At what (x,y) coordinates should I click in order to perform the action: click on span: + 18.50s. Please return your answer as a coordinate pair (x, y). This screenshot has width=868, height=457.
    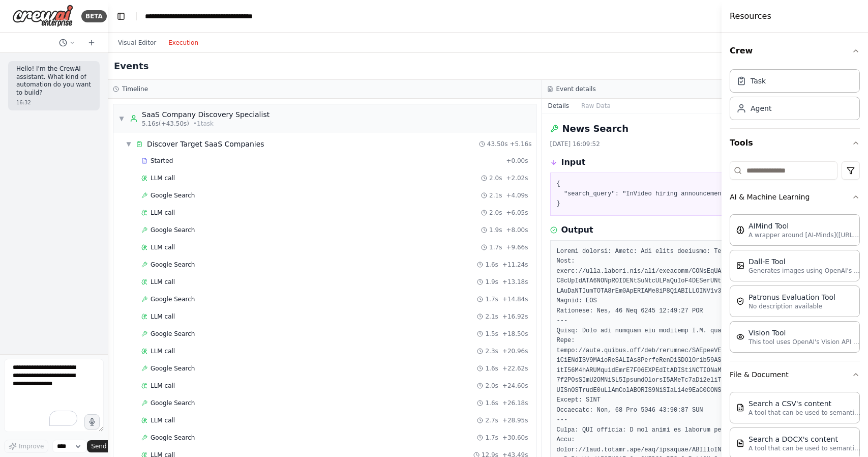
    Looking at the image, I should click on (515, 334).